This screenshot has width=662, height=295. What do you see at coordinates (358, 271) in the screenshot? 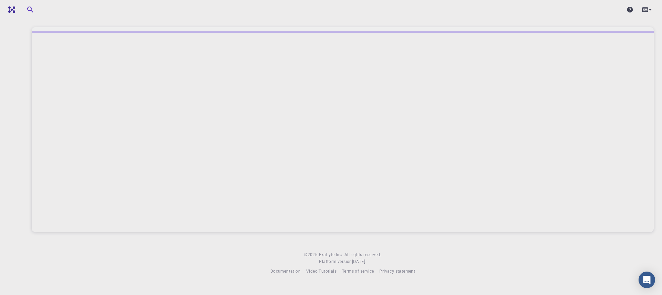
I see `span: Terms of service` at bounding box center [358, 271].